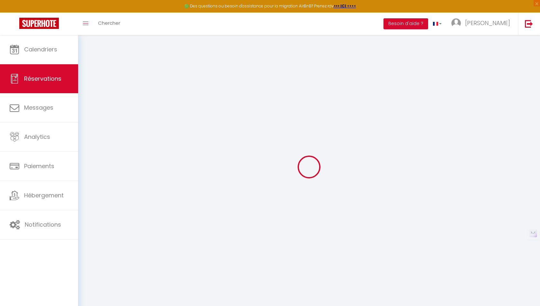 This screenshot has width=540, height=306. Describe the element at coordinates (43, 225) in the screenshot. I see `span: Notifications` at that location.